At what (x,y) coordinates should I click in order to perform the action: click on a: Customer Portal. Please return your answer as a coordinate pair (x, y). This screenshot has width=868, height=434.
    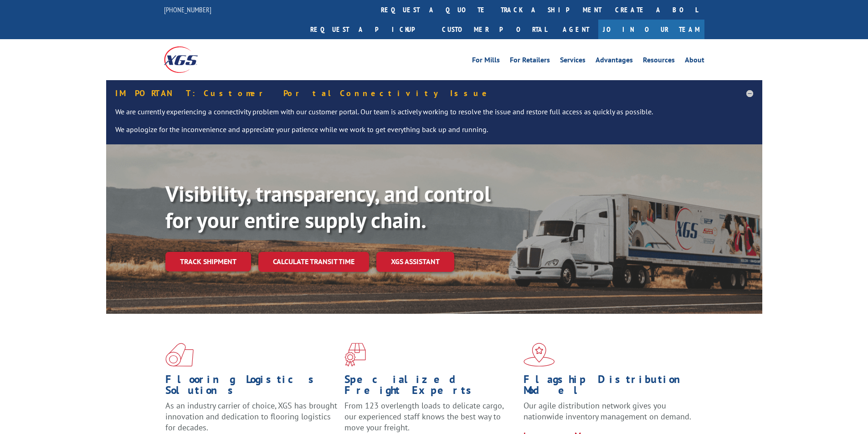
    Looking at the image, I should click on (495, 29).